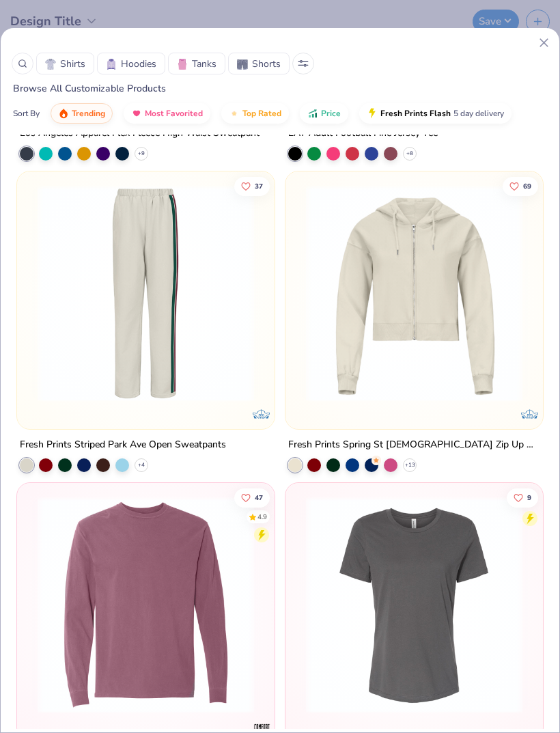 The height and width of the screenshot is (733, 560). Describe the element at coordinates (88, 114) in the screenshot. I see `span: Trending` at that location.